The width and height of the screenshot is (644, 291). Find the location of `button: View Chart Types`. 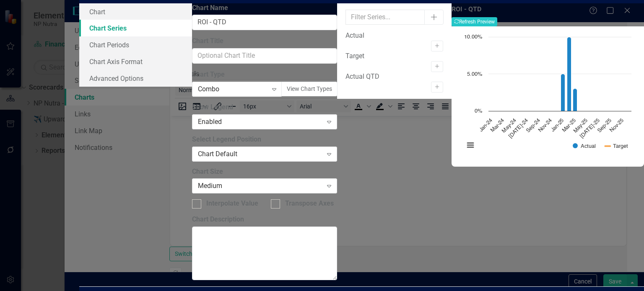

button: View Chart Types is located at coordinates (310, 89).